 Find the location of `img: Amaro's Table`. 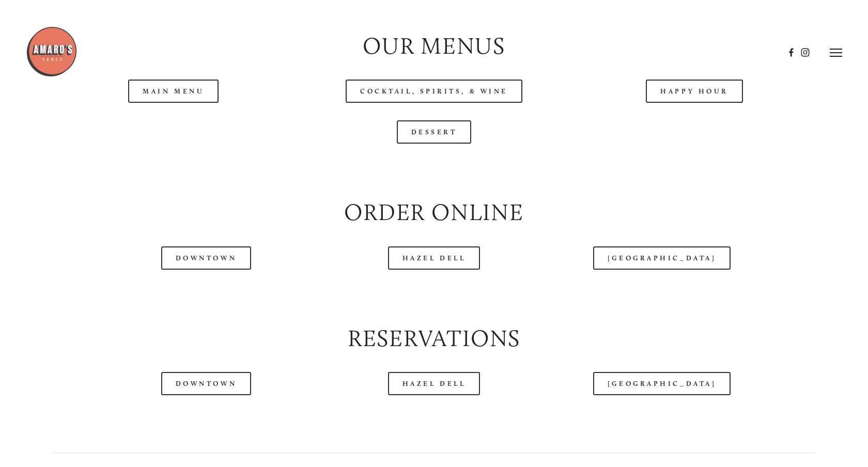

img: Amaro's Table is located at coordinates (52, 52).